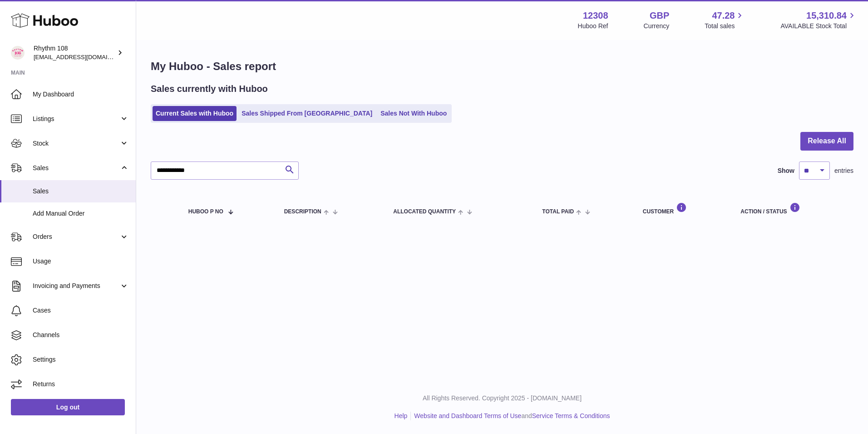 This screenshot has height=434, width=868. I want to click on div: Action / Status, so click(792, 209).